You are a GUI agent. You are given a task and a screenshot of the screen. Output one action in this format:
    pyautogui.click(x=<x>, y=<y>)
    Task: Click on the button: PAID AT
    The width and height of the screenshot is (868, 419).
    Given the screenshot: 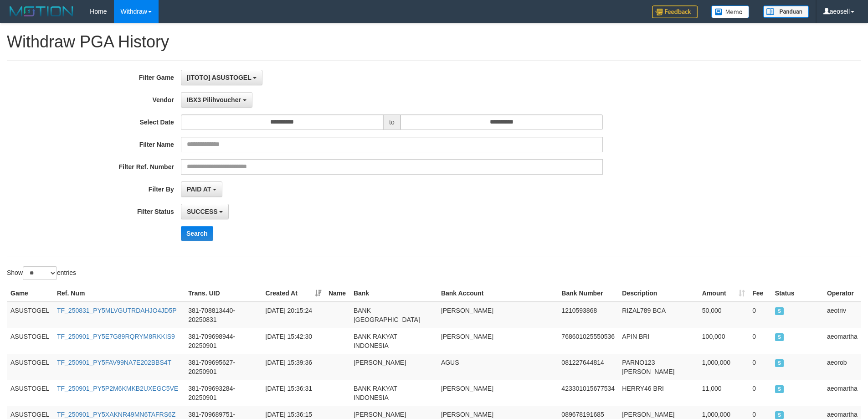 What is the action you would take?
    pyautogui.click(x=201, y=189)
    